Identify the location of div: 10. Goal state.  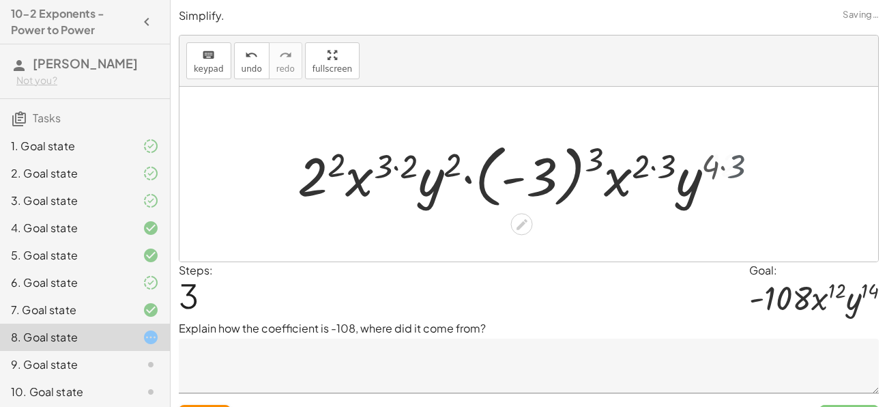
(66, 392).